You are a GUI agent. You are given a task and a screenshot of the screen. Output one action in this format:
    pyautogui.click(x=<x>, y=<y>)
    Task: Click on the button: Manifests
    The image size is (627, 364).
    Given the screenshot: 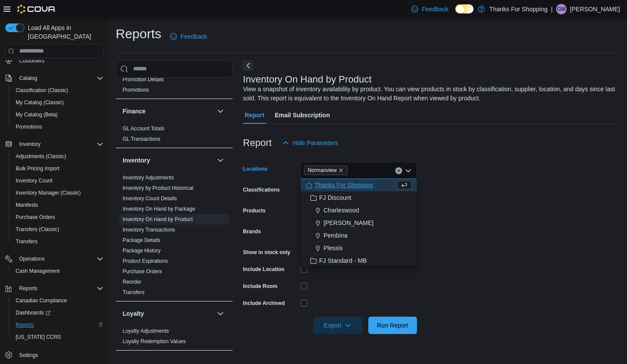 What is the action you would take?
    pyautogui.click(x=58, y=205)
    